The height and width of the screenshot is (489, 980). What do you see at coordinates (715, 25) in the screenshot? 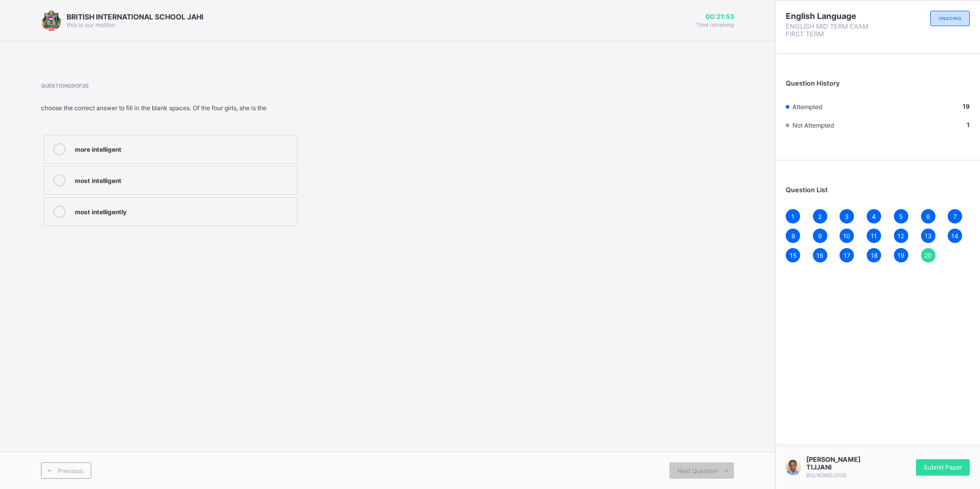
I see `span: Time remaining` at bounding box center [715, 25].